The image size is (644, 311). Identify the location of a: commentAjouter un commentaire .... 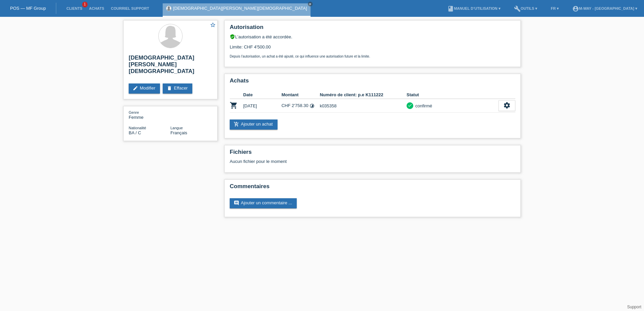
(263, 204).